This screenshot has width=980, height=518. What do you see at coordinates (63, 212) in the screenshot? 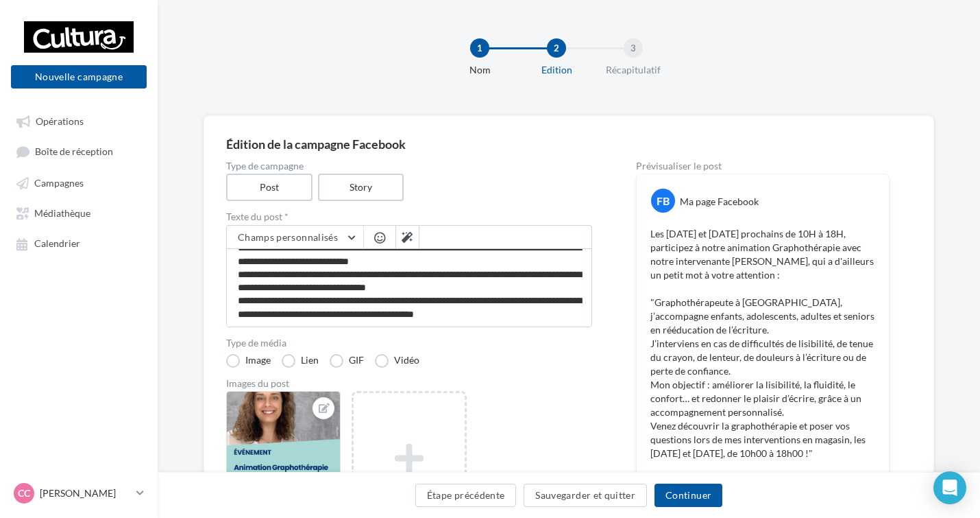
I see `span: Médiathèque` at bounding box center [63, 212].